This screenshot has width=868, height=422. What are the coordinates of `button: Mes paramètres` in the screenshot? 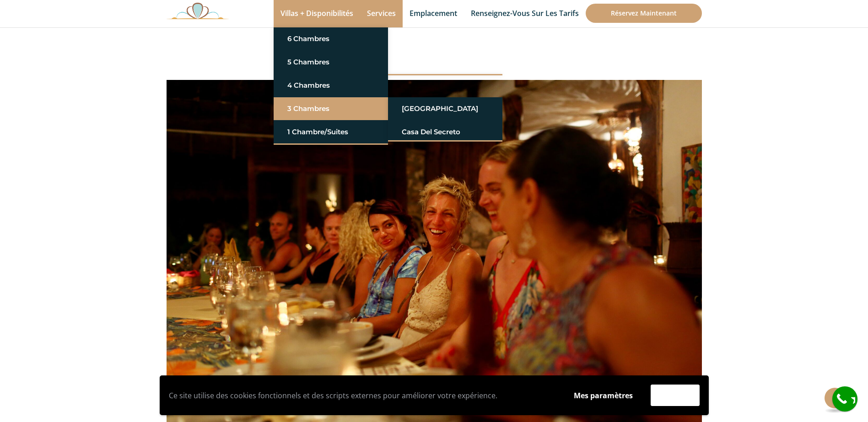 It's located at (603, 396).